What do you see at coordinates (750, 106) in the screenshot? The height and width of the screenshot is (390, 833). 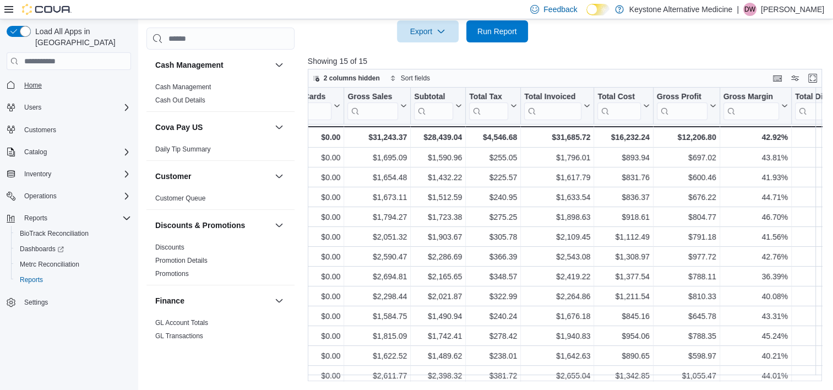 I see `div: Gross Margin` at bounding box center [750, 106].